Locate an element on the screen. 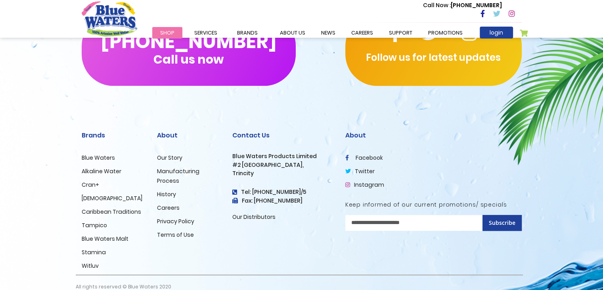 The image size is (603, 290). a: Careers is located at coordinates (168, 207).